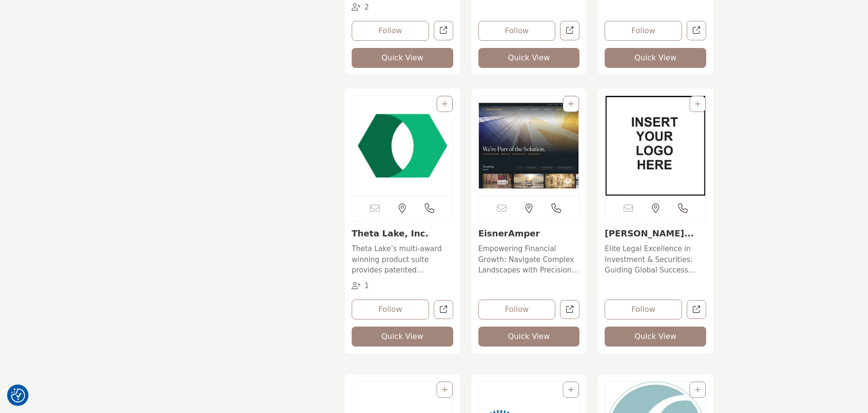 This screenshot has width=868, height=413. What do you see at coordinates (656, 260) in the screenshot?
I see `p: Elite Legal Excellence in Investment & Securities: Guiding Global Success Operating within the In...` at bounding box center [656, 260].